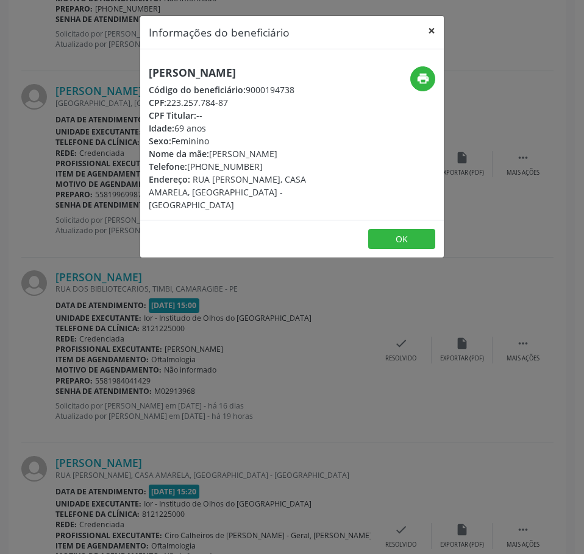 The image size is (584, 554). Describe the element at coordinates (241, 141) in the screenshot. I see `div: Feminino` at that location.